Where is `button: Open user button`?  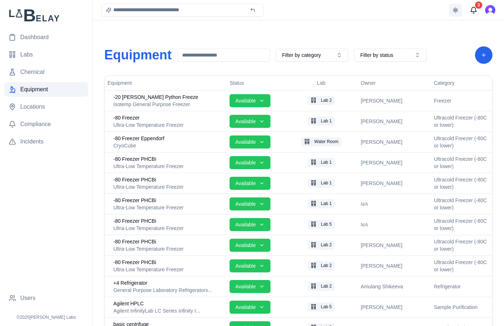
button: Open user button is located at coordinates (490, 10).